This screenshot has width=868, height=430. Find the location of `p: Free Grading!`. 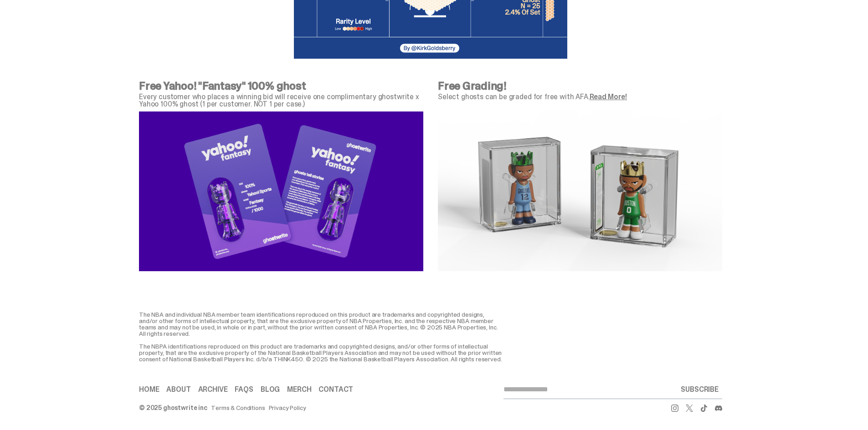

p: Free Grading! is located at coordinates (580, 86).